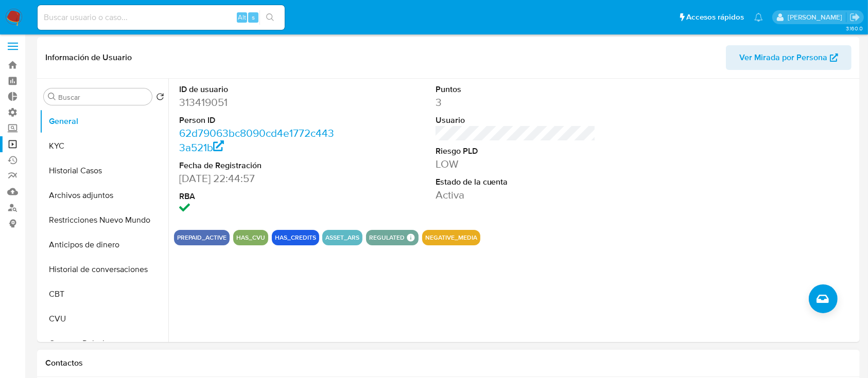 Image resolution: width=868 pixels, height=378 pixels. Describe the element at coordinates (516, 103) in the screenshot. I see `dd: 3` at that location.